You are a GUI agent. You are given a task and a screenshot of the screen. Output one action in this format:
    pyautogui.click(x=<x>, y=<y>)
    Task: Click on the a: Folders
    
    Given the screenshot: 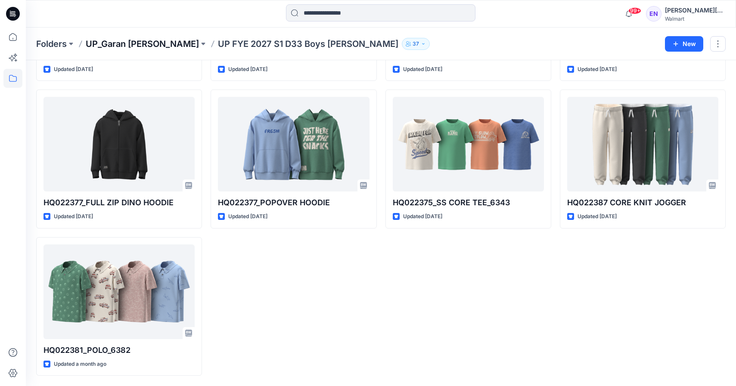 What is the action you would take?
    pyautogui.click(x=51, y=44)
    